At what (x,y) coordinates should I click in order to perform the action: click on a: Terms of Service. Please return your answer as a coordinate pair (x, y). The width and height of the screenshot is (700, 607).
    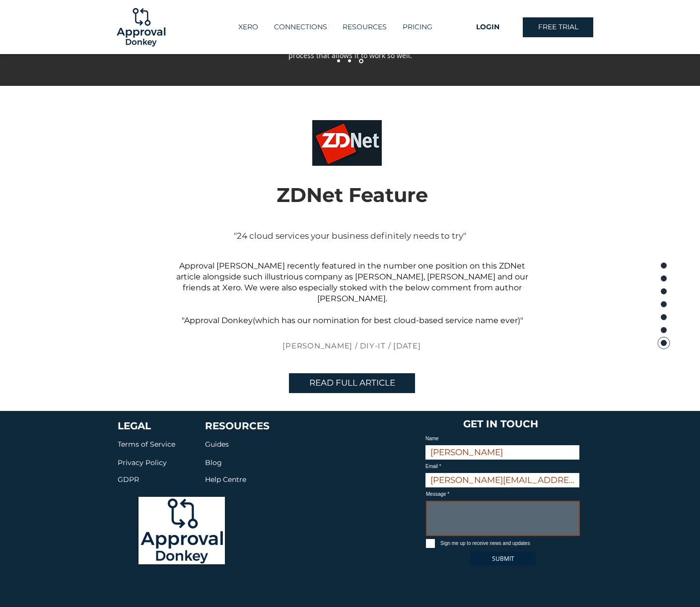
    Looking at the image, I should click on (147, 444).